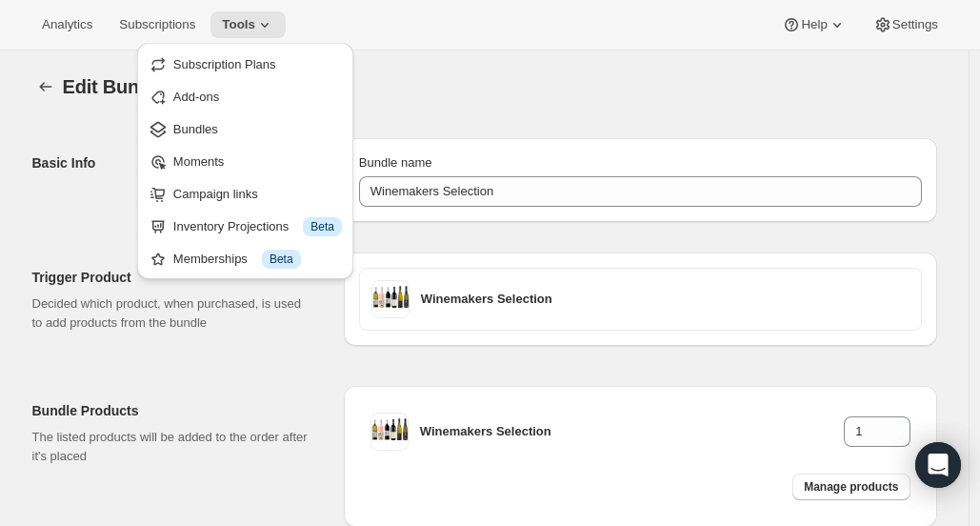 This screenshot has height=526, width=980. Describe the element at coordinates (172, 313) in the screenshot. I see `p: Decided which product, when purchased, is used to add products from the bundle` at that location.